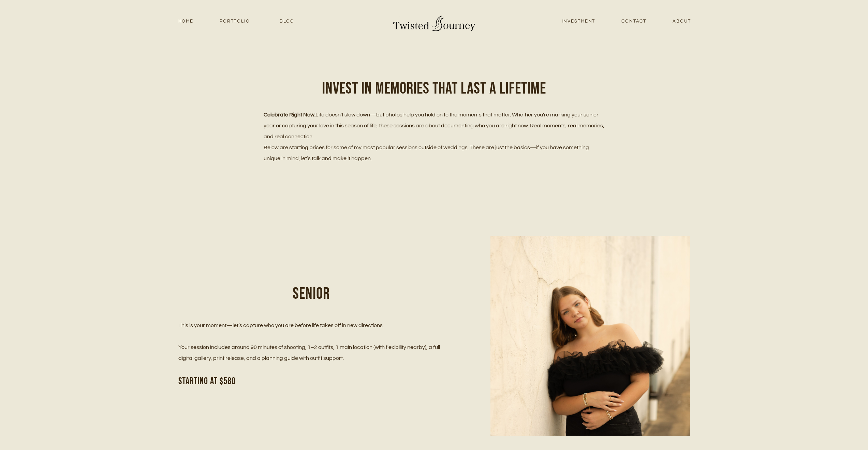 This screenshot has height=450, width=868. Describe the element at coordinates (434, 21) in the screenshot. I see `img: Twisted Journey` at that location.